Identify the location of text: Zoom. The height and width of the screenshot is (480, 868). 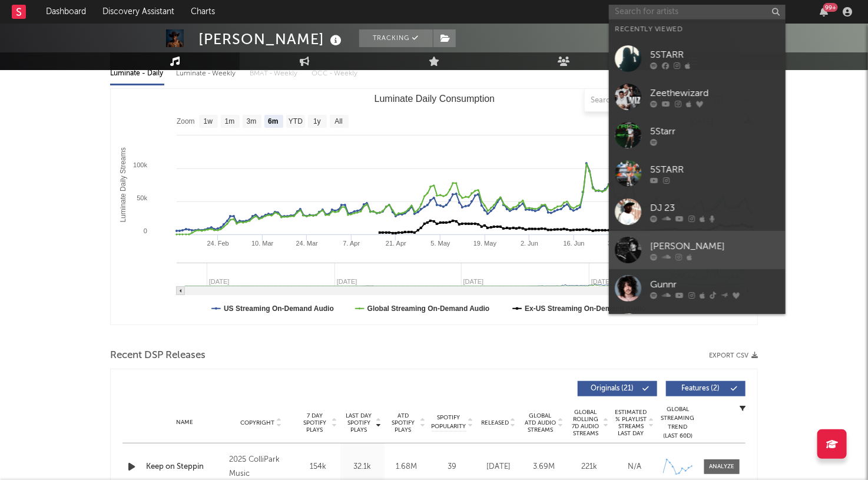
(185, 122).